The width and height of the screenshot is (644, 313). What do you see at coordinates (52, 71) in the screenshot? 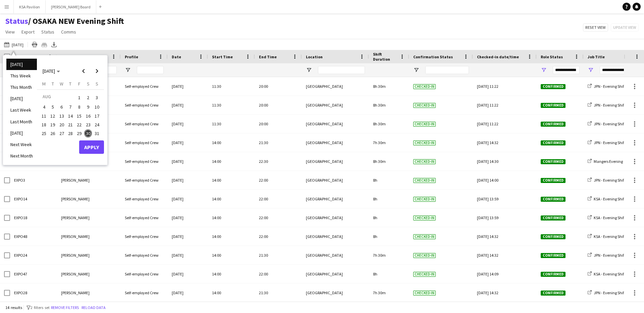
I see `button: Choose month and year` at bounding box center [52, 71].